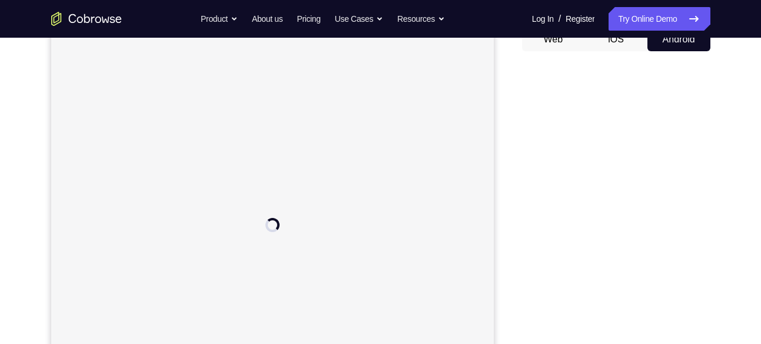 This screenshot has height=344, width=761. What do you see at coordinates (267, 19) in the screenshot?
I see `a: About us` at bounding box center [267, 19].